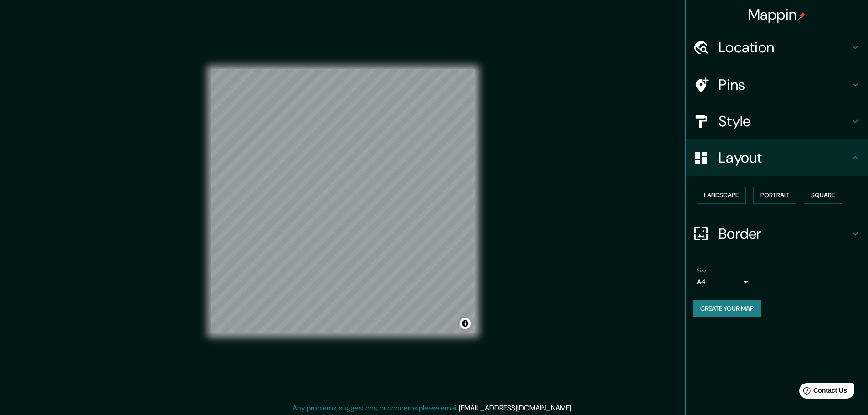  I want to click on div: Location, so click(777, 48).